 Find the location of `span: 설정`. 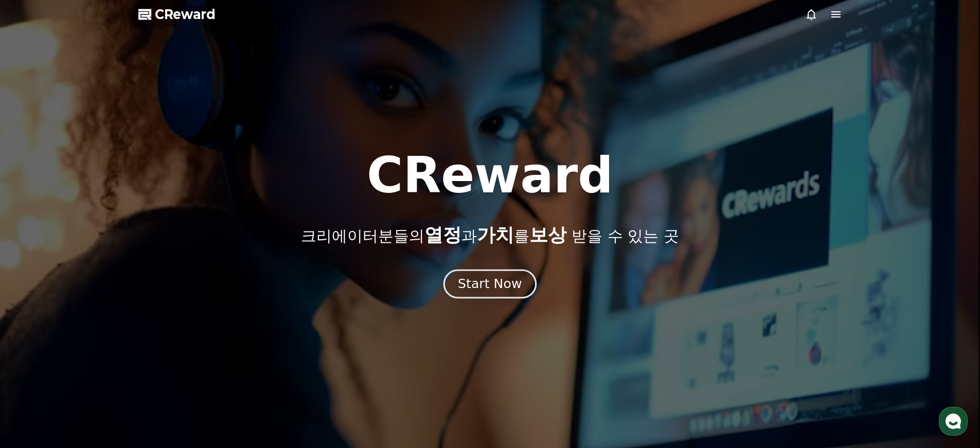

span: 설정 is located at coordinates (165, 346).